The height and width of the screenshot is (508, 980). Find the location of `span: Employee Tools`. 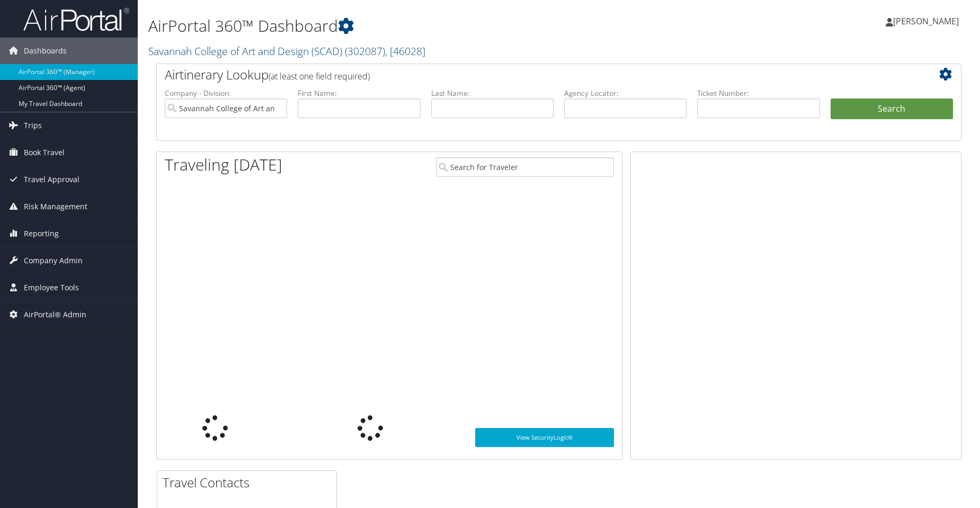

span: Employee Tools is located at coordinates (52, 288).